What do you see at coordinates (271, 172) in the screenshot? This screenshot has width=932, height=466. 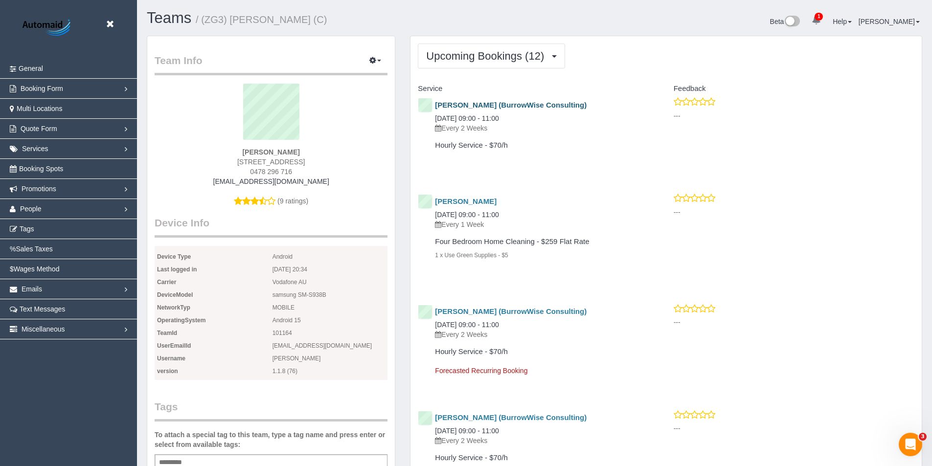 I see `span: 0478 296 716` at bounding box center [271, 172].